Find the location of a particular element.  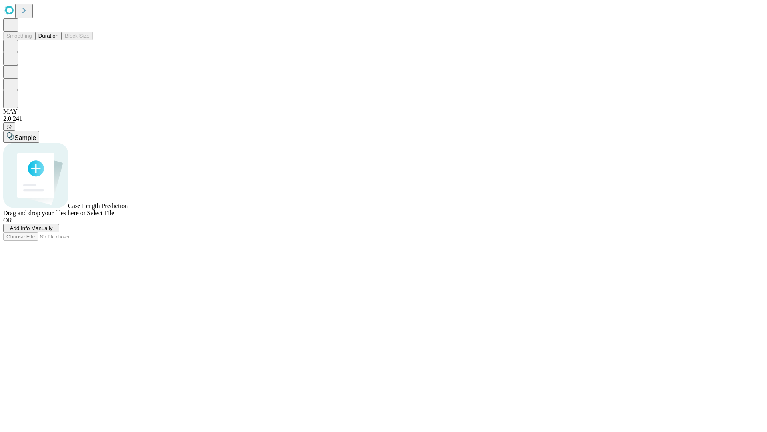

span: Drag and drop your files here or is located at coordinates (44, 213).